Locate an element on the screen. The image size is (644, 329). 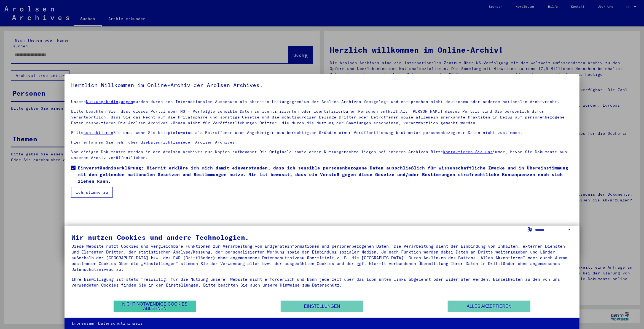
p: Von einigen Dokumenten werden in den Arolsen Archives nur Kopien aufbewahrt.Die Originale sowie d... is located at coordinates (322, 155).